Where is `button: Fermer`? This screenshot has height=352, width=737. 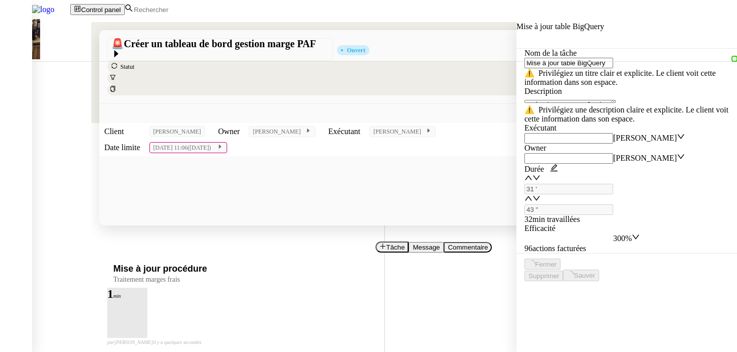
button: Fermer is located at coordinates (543, 264).